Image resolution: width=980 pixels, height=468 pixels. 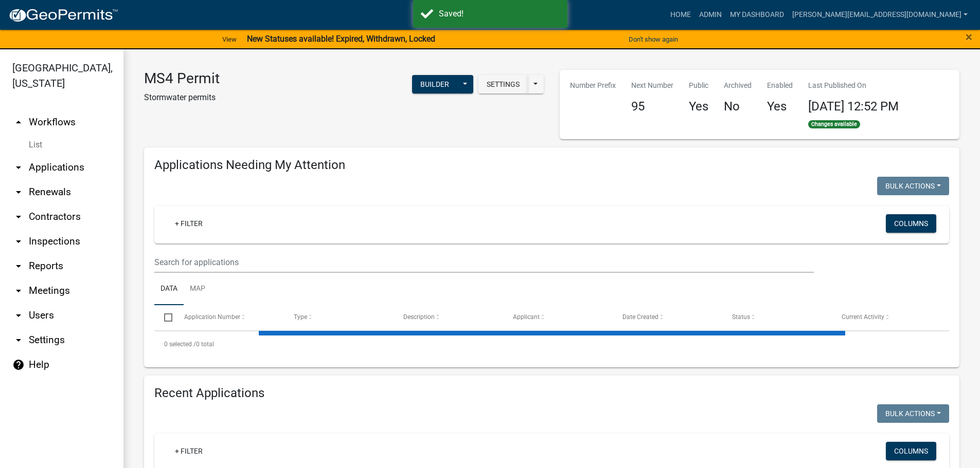 I want to click on span: Type, so click(x=300, y=317).